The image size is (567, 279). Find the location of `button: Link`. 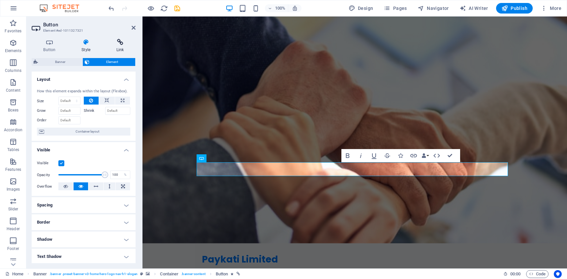

button: Link is located at coordinates (414, 156).